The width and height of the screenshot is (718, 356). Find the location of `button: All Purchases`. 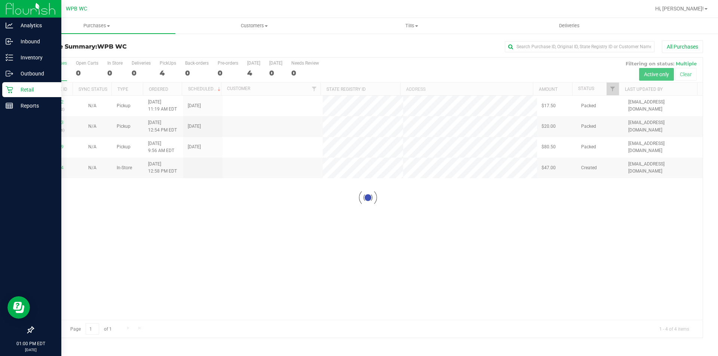

button: All Purchases is located at coordinates (683, 47).